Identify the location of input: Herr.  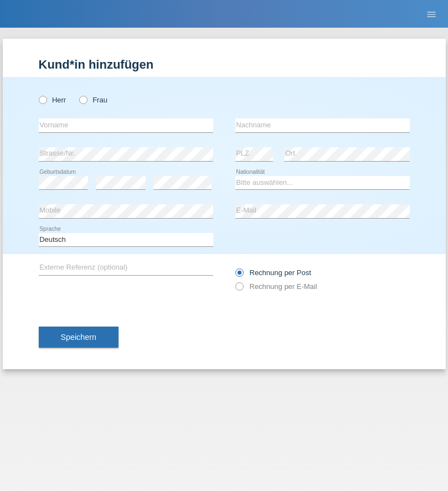
(42, 99).